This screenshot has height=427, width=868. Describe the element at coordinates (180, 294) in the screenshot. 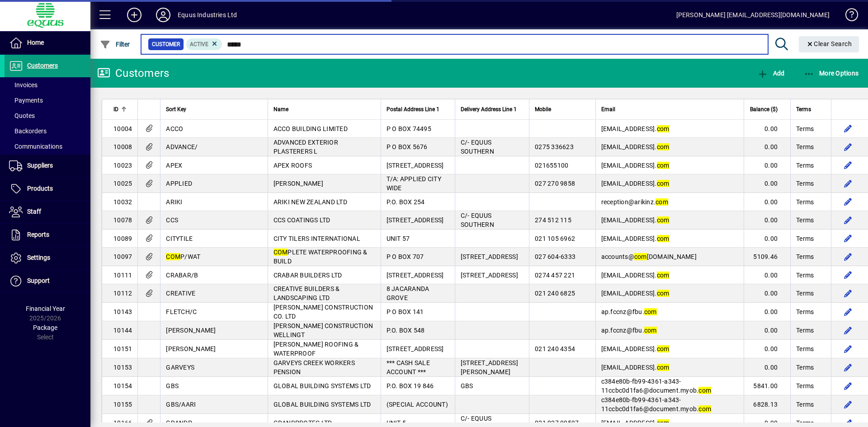

I see `span: CREATIVE` at that location.